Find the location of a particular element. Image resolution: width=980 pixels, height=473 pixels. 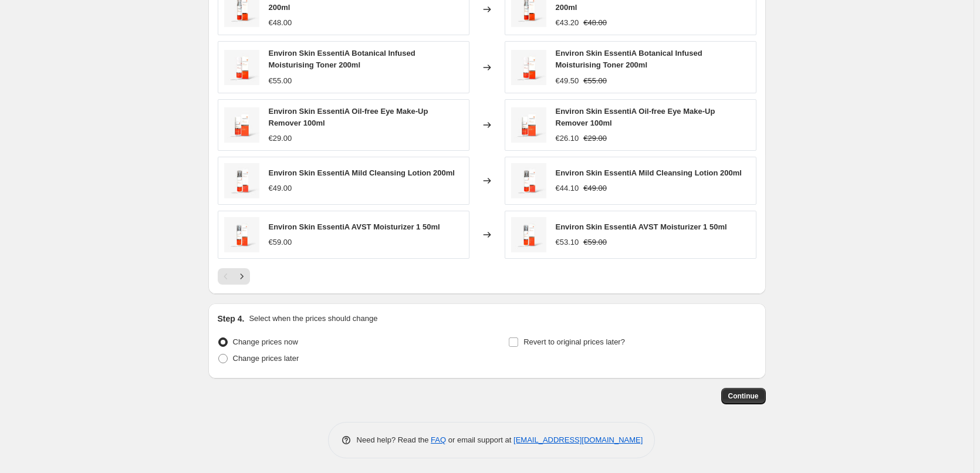

nav: Pagination is located at coordinates (234, 276).